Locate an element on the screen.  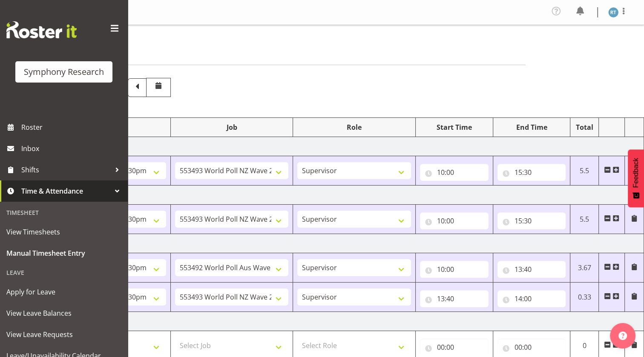
td: 3.67 is located at coordinates (584, 268).